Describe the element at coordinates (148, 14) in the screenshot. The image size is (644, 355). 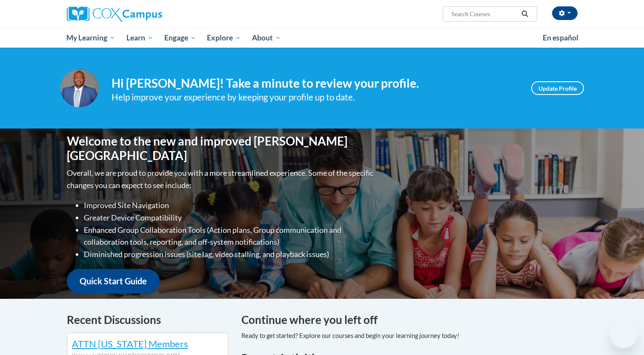
I see `a: Cox Campus` at that location.